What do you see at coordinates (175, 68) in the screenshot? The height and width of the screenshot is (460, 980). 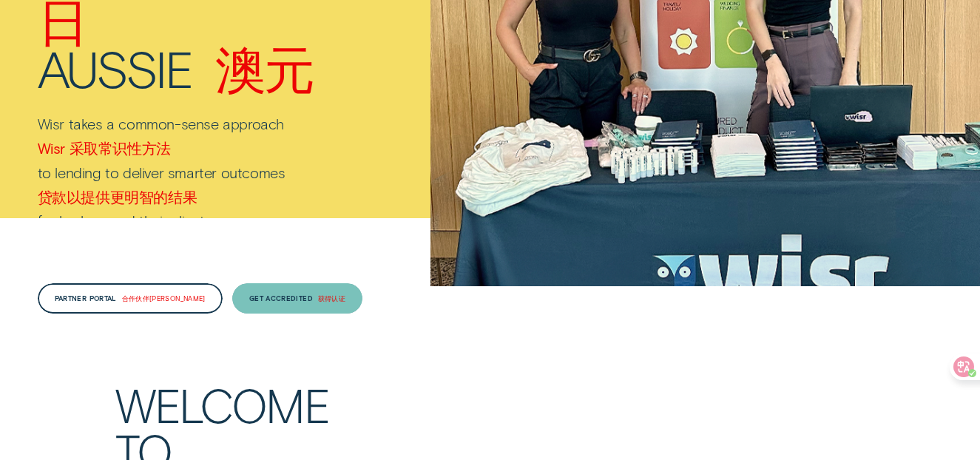 I see `div: Aussie` at bounding box center [175, 68].